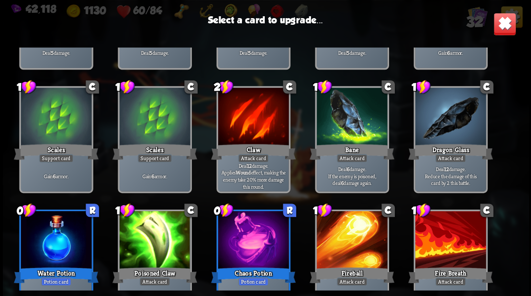  What do you see at coordinates (223, 87) in the screenshot?
I see `div: 2` at bounding box center [223, 87].